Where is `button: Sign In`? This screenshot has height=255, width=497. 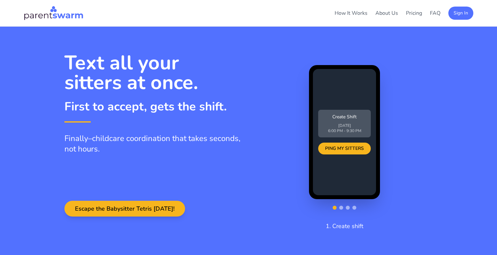 button: Sign In is located at coordinates (461, 13).